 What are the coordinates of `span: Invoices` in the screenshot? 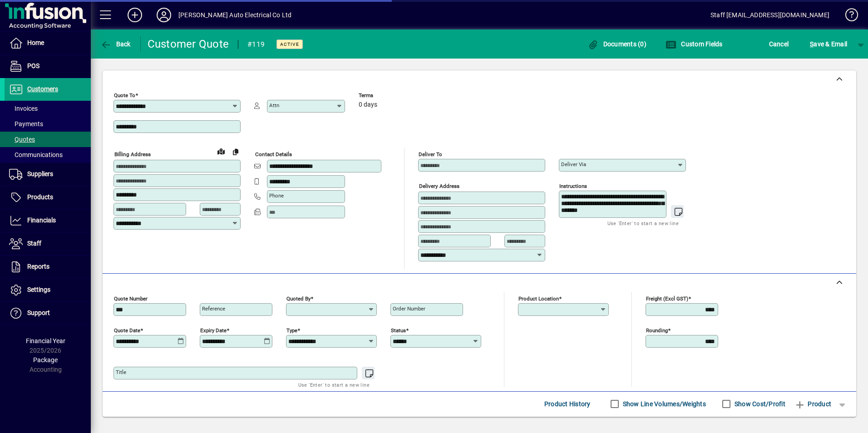 It's located at (23, 109).